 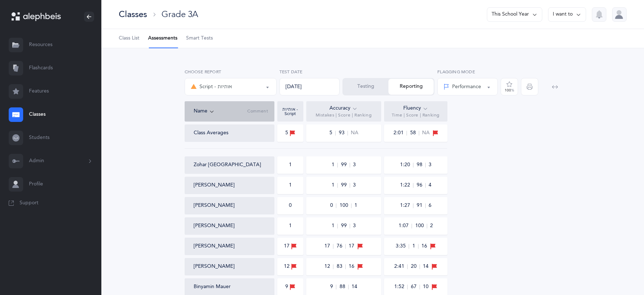 What do you see at coordinates (366, 87) in the screenshot?
I see `button: Testing` at bounding box center [366, 87].